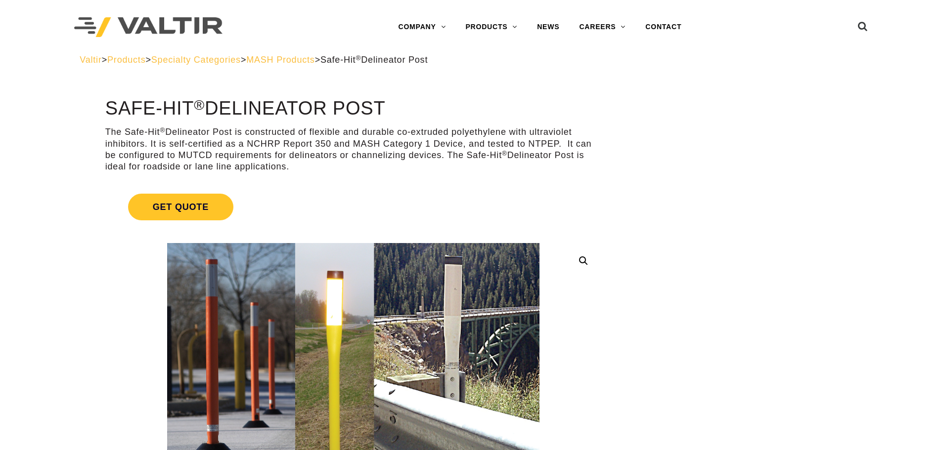 The width and height of the screenshot is (942, 450). I want to click on span: Get Quote, so click(180, 207).